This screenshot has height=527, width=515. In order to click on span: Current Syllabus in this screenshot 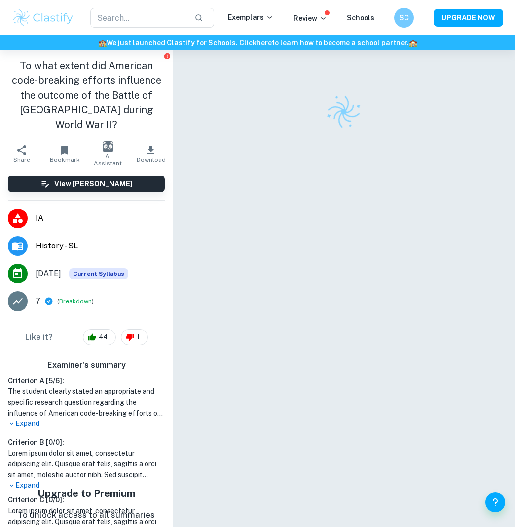, I will do `click(99, 274)`.